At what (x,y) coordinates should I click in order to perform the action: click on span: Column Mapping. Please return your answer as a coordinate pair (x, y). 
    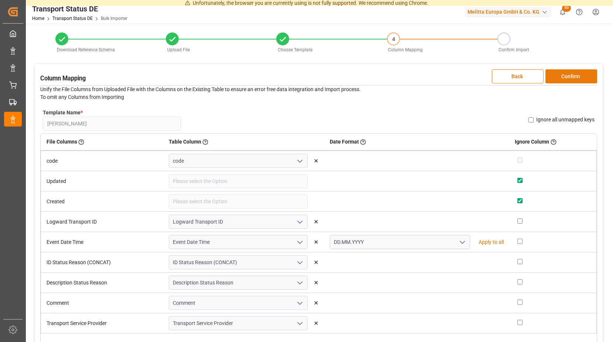
    Looking at the image, I should click on (405, 50).